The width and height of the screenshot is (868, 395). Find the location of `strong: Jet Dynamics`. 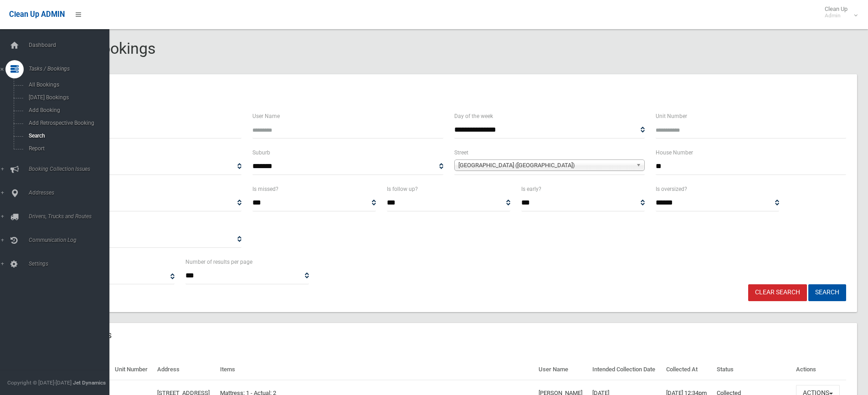

strong: Jet Dynamics is located at coordinates (89, 382).